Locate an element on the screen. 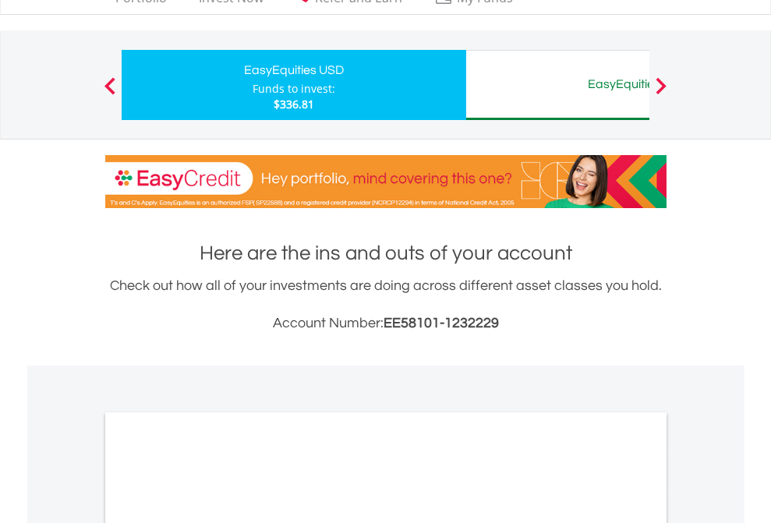  div: EasyEquities USD is located at coordinates (294, 70).